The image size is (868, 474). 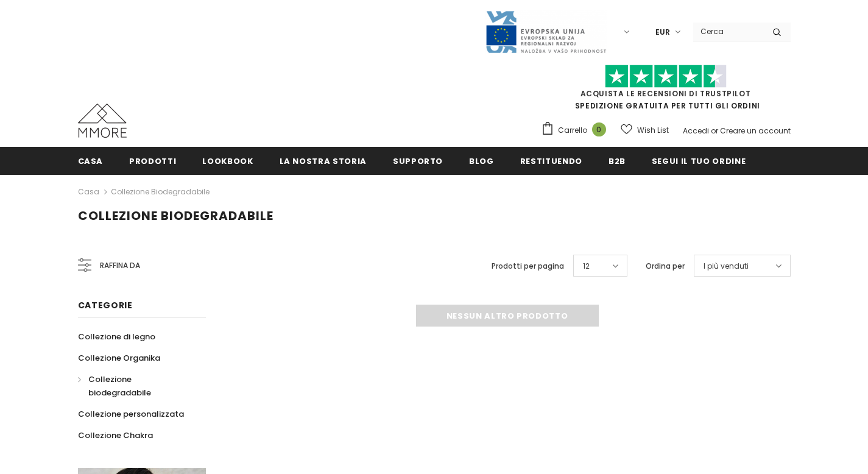 What do you see at coordinates (131, 414) in the screenshot?
I see `a: Collezione personalizzata` at bounding box center [131, 414].